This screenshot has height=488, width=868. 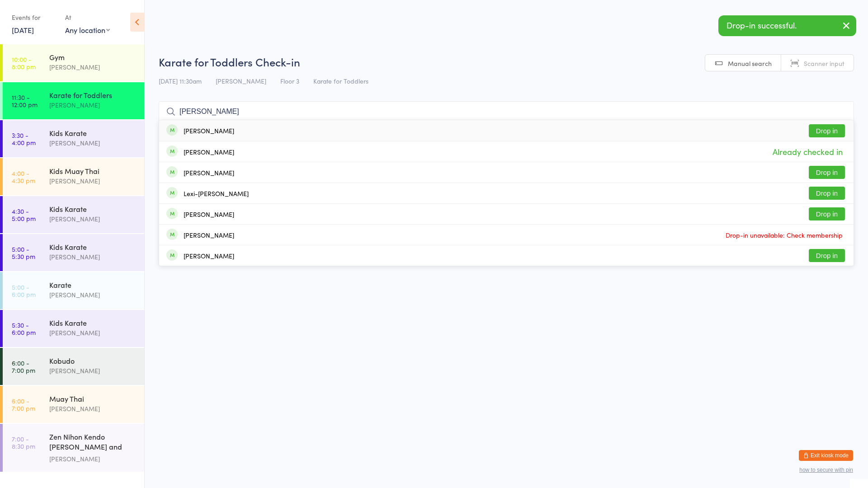 I want to click on span: Scanner input, so click(x=824, y=63).